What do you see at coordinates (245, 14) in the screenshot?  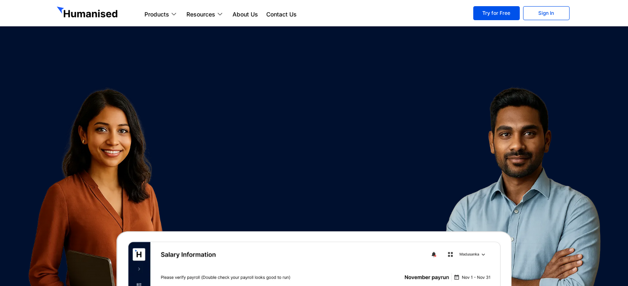 I see `a: About Us` at bounding box center [245, 14].